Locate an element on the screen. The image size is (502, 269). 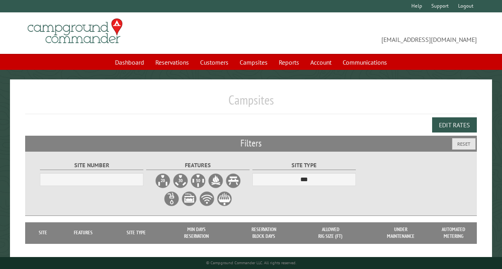
a: Reports is located at coordinates (289, 62).